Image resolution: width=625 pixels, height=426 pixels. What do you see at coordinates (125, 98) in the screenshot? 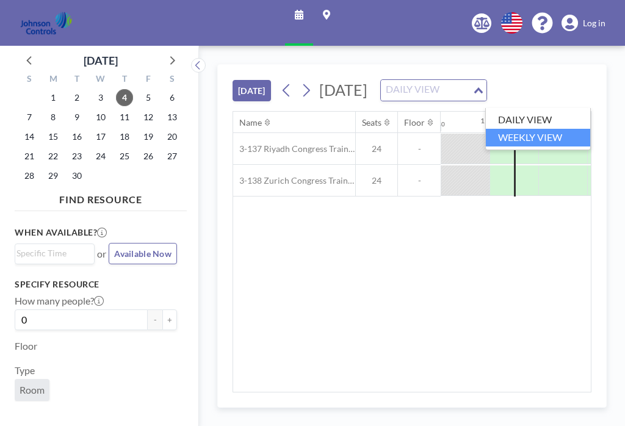
I see `span: Thursday, September 4, 2025` at bounding box center [125, 98].